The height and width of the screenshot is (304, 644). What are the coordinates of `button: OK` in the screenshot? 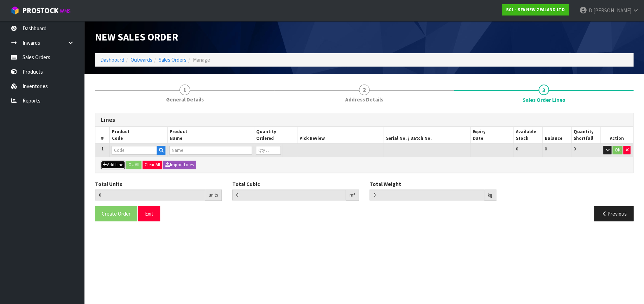 It's located at (617, 150).